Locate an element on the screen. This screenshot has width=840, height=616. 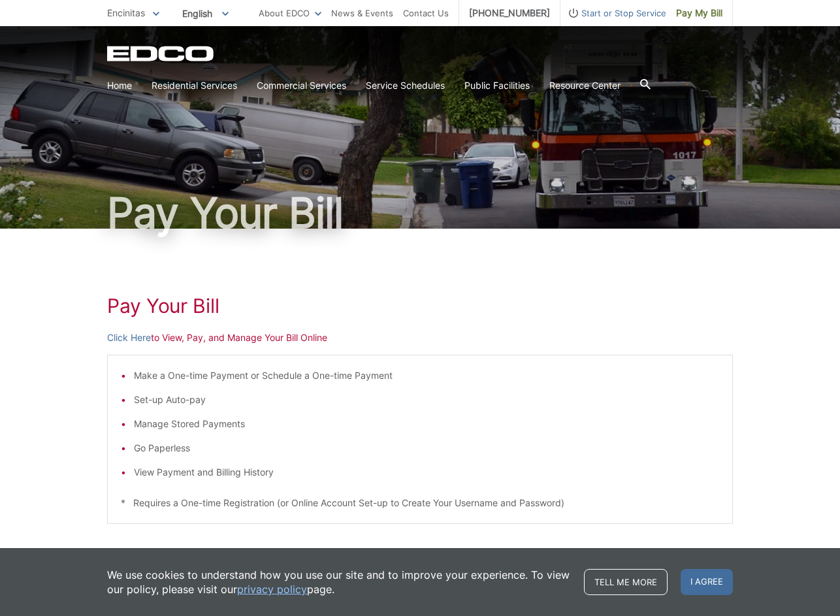
a: Tell me more is located at coordinates (626, 582).